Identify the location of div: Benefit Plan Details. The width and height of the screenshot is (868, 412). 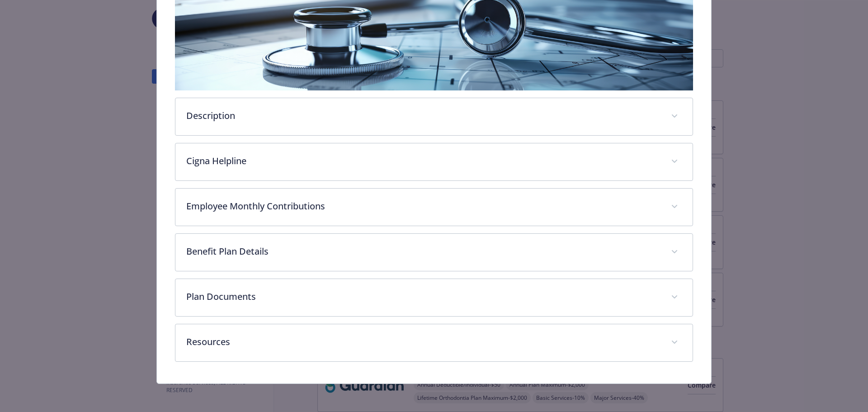
(434, 253).